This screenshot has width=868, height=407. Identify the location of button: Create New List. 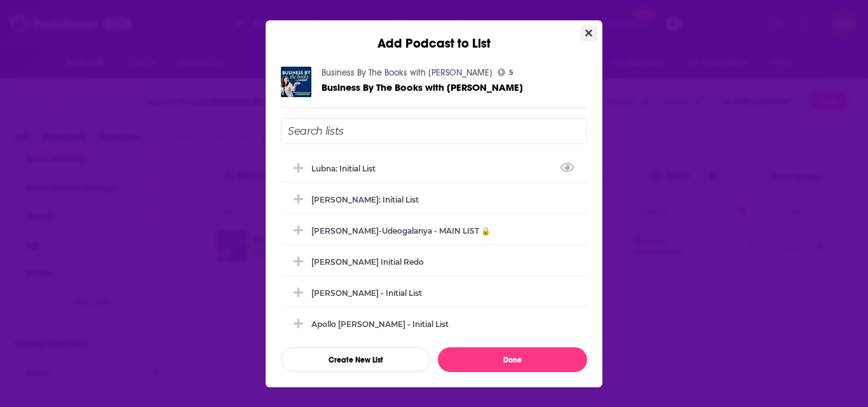
(355, 359).